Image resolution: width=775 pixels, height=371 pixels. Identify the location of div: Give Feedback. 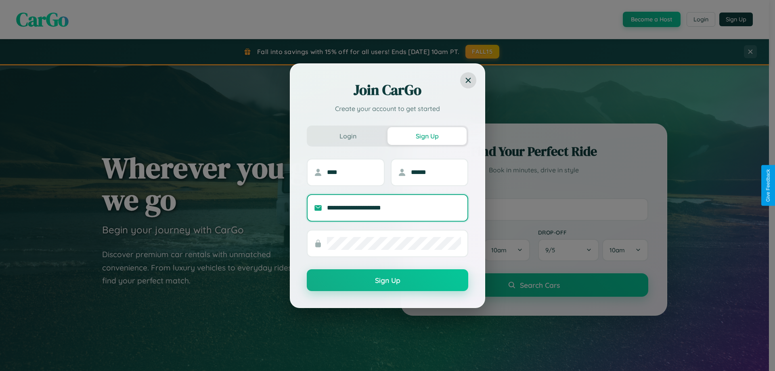
(768, 185).